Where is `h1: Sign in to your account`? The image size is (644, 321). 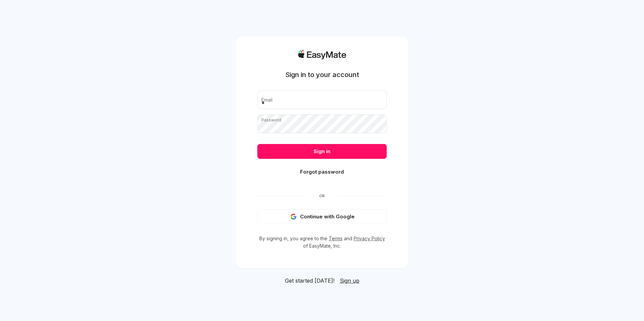
h1: Sign in to your account is located at coordinates (322, 75).